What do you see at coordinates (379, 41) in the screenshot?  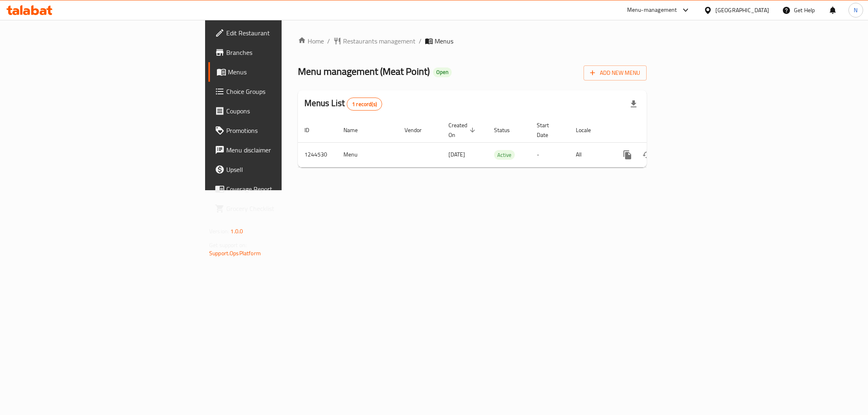 I see `span: Restaurants management` at bounding box center [379, 41].